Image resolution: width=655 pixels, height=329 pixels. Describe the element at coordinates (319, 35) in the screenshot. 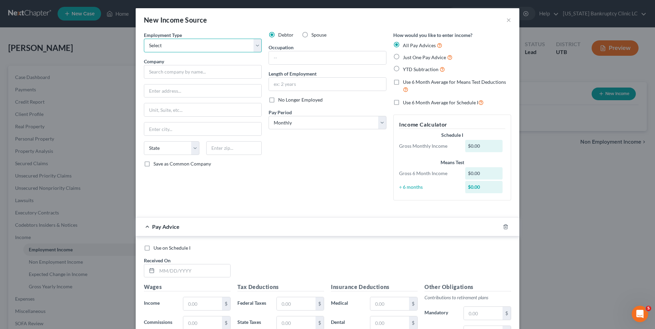

I see `span: Spouse` at that location.